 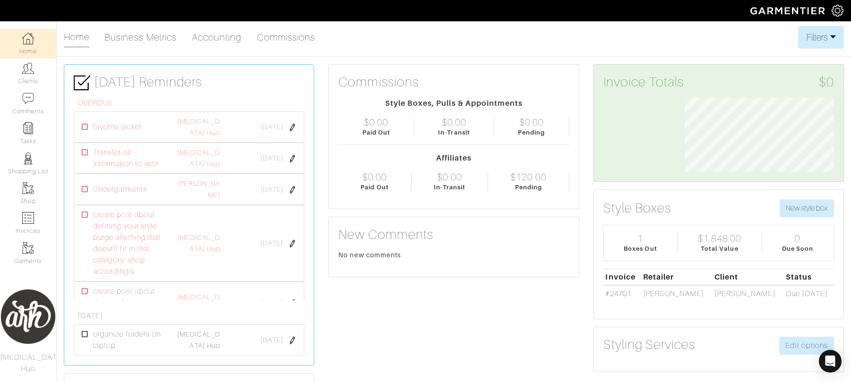 What do you see at coordinates (140, 37) in the screenshot?
I see `a: Business Metrics` at bounding box center [140, 37].